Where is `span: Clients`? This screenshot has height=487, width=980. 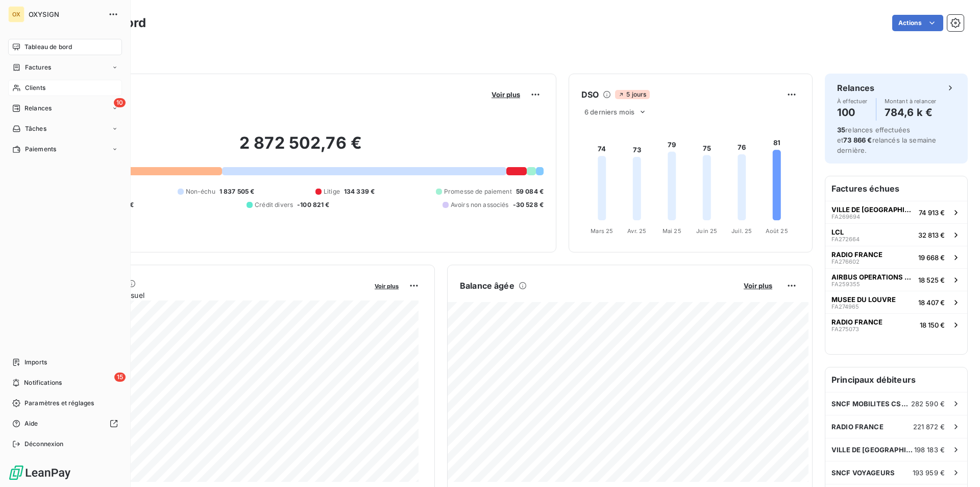
span: Clients is located at coordinates (36, 88).